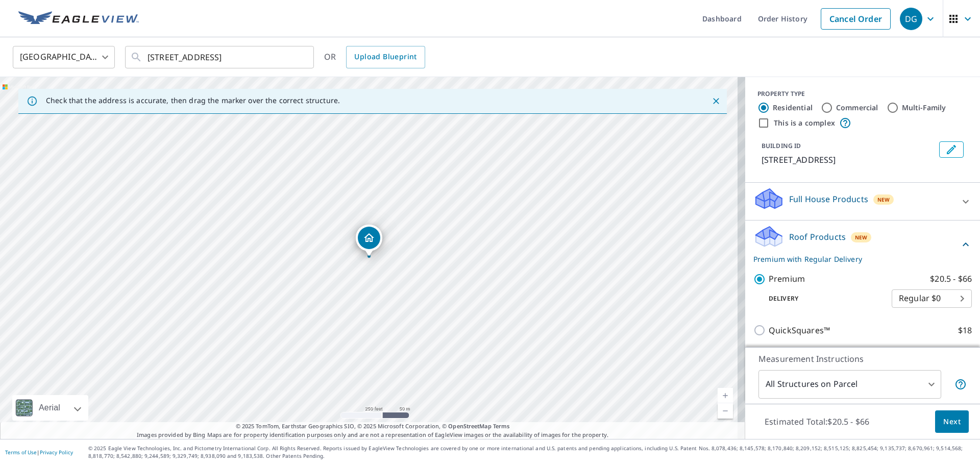 Image resolution: width=980 pixels, height=465 pixels. What do you see at coordinates (716, 101) in the screenshot?
I see `button: Close` at bounding box center [716, 101].